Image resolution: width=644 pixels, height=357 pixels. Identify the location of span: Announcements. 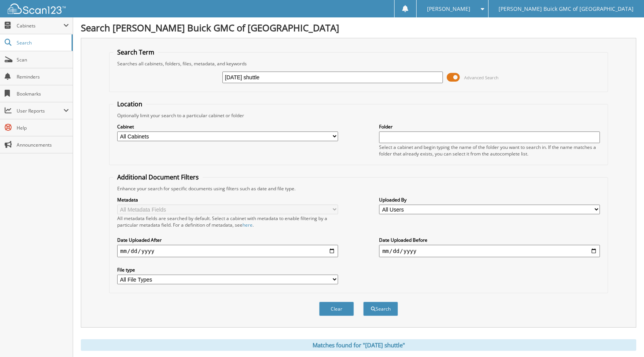
(43, 145).